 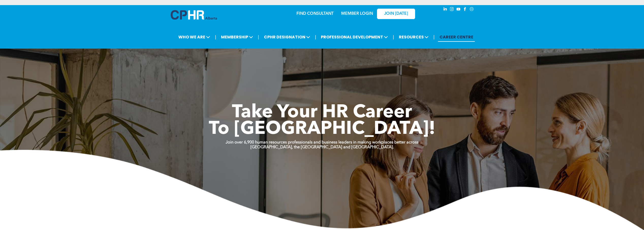 What do you see at coordinates (237, 37) in the screenshot?
I see `span: MEMBERSHIP` at bounding box center [237, 37].